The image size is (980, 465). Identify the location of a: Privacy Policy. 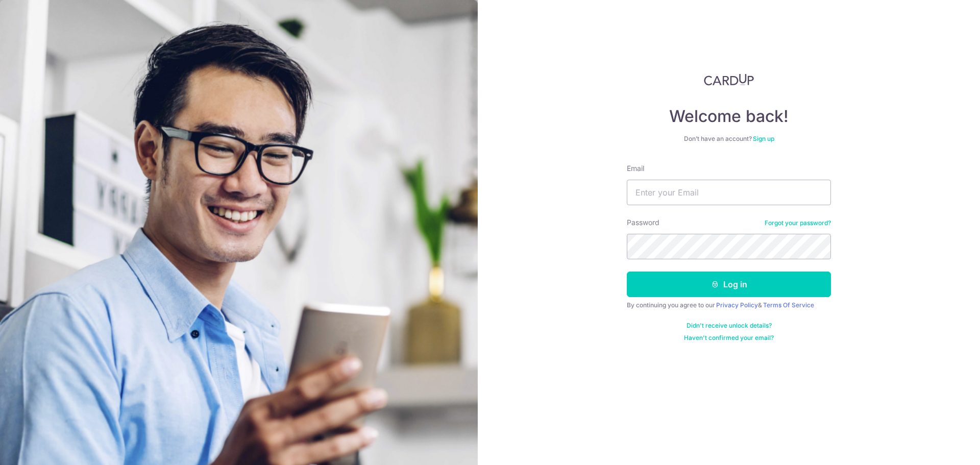
(737, 305).